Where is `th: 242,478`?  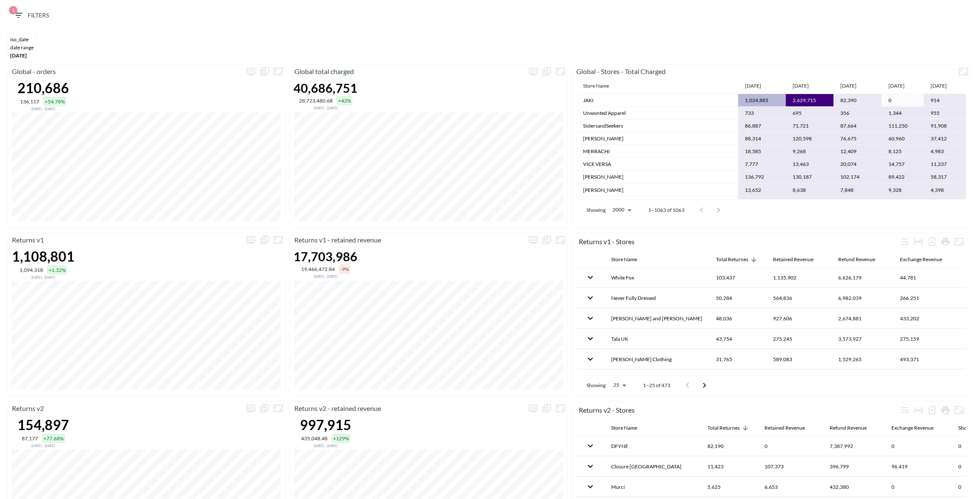
th: 242,478 is located at coordinates (798, 379).